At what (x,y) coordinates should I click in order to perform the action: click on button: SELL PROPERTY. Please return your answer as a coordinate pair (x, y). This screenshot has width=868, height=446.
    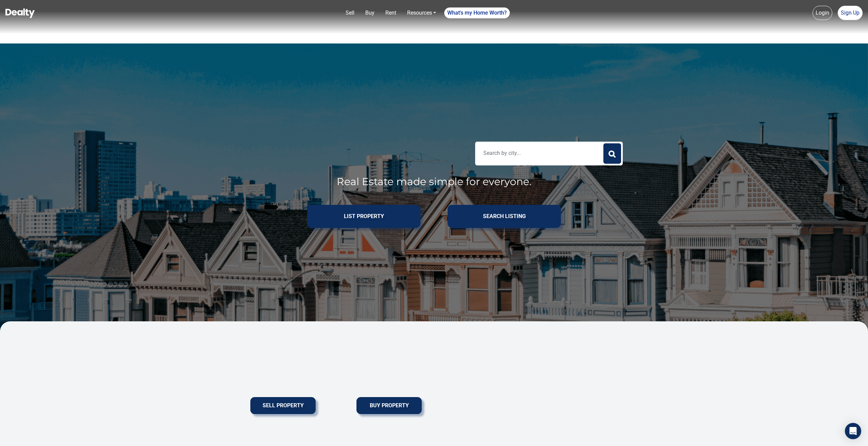
    Looking at the image, I should click on (283, 406).